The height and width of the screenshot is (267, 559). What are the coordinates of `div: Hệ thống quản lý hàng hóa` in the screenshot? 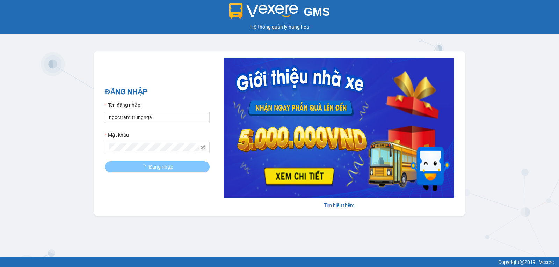 It's located at (280, 27).